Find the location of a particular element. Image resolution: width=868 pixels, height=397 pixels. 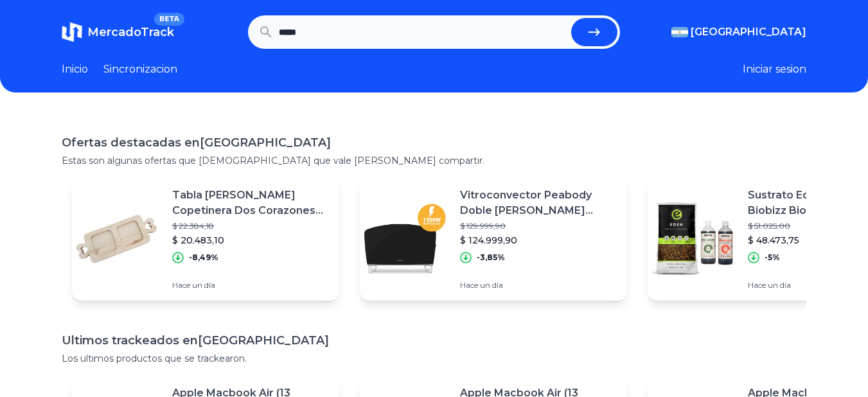

a: MercadoTrackBETA is located at coordinates (117, 32).